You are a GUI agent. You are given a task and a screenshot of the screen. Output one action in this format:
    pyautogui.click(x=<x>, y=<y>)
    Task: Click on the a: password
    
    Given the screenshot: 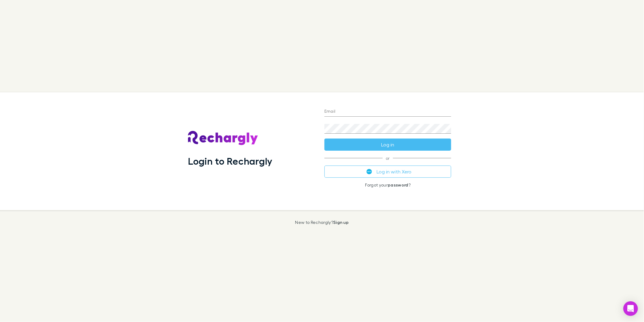 What is the action you would take?
    pyautogui.click(x=398, y=185)
    